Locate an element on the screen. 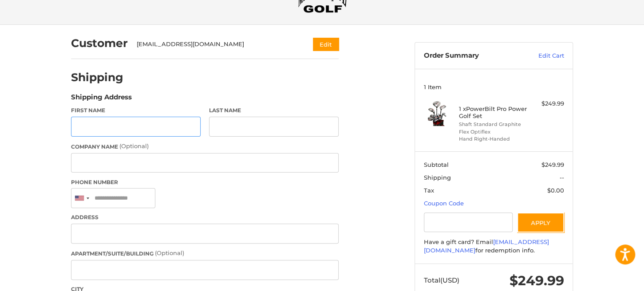 The image size is (644, 291). a: Edit Cart is located at coordinates (541, 56).